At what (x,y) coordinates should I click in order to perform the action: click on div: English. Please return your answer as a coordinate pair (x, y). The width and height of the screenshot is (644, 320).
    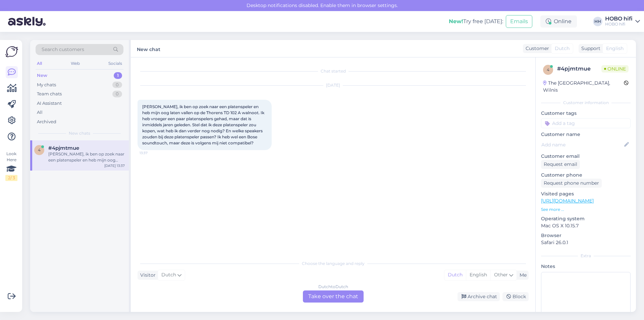
    Looking at the image, I should click on (478, 275).